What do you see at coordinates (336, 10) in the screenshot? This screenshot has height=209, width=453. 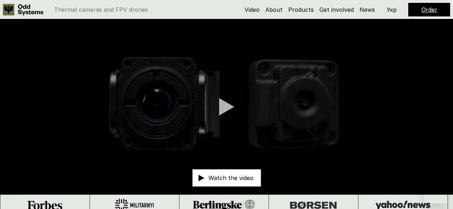 I see `a: Get involved` at bounding box center [336, 10].